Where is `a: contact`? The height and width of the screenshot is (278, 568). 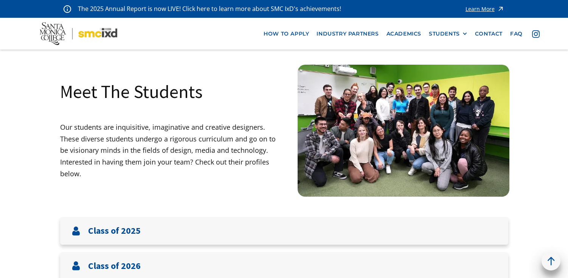 a: contact is located at coordinates (489, 34).